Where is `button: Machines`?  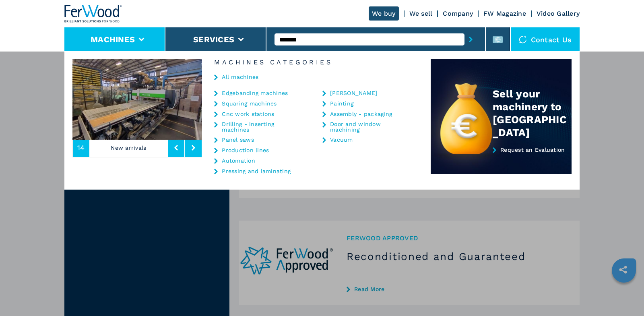 button: Machines is located at coordinates (113, 39).